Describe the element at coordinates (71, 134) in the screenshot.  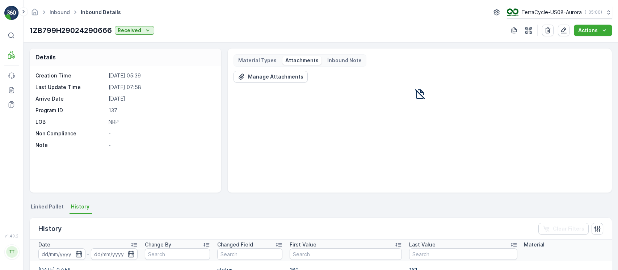
I see `p: Non Compliance` at that location.